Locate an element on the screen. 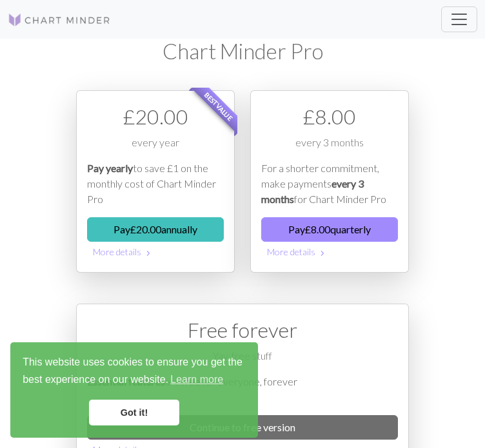 The image size is (485, 448). img: Logo is located at coordinates (60, 20).